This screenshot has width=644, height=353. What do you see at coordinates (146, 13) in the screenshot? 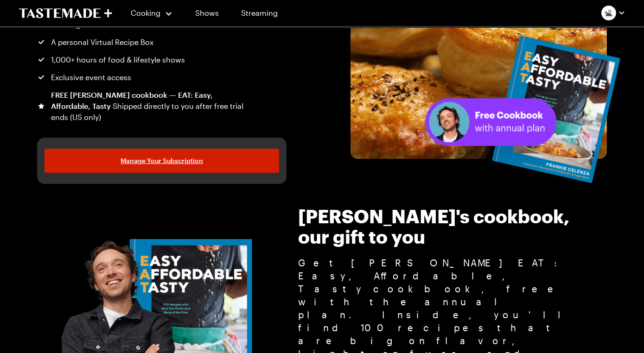
I see `span: Cooking` at bounding box center [146, 13].